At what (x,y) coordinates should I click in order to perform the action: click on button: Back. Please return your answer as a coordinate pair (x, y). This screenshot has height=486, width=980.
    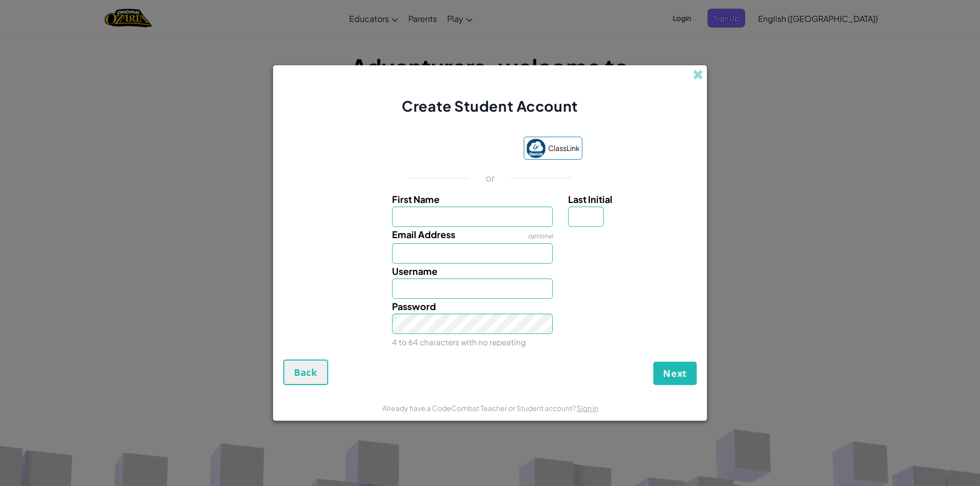
    Looking at the image, I should click on (306, 373).